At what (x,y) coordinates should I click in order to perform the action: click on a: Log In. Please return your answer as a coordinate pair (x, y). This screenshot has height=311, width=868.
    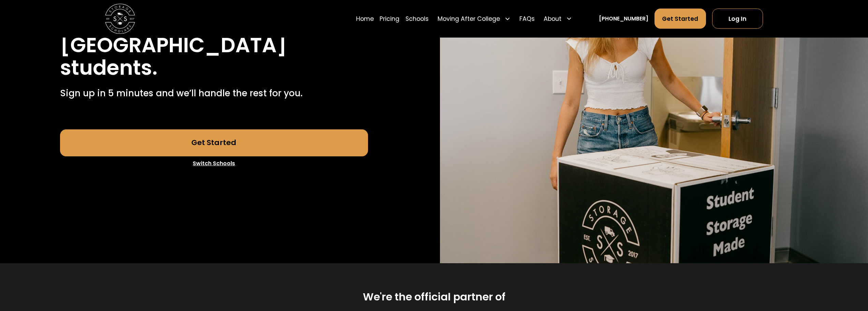
    Looking at the image, I should click on (737, 18).